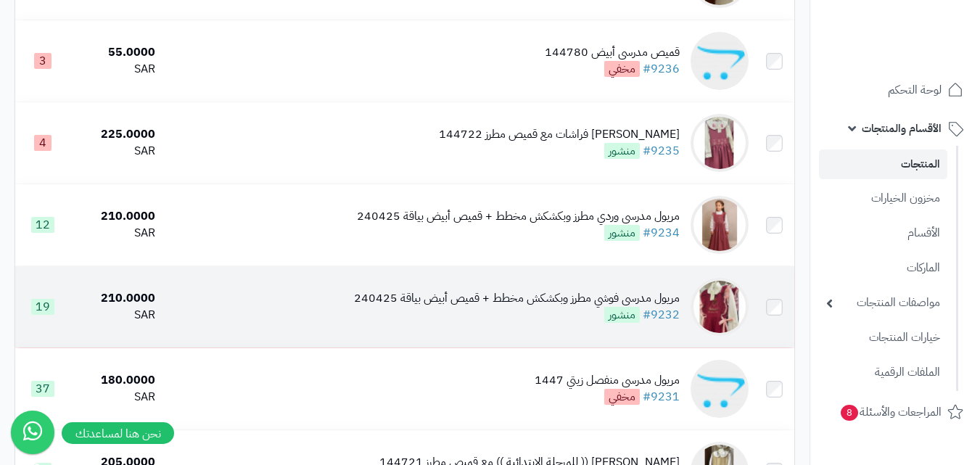 The width and height of the screenshot is (980, 465). What do you see at coordinates (43, 225) in the screenshot?
I see `span: 12` at bounding box center [43, 225].